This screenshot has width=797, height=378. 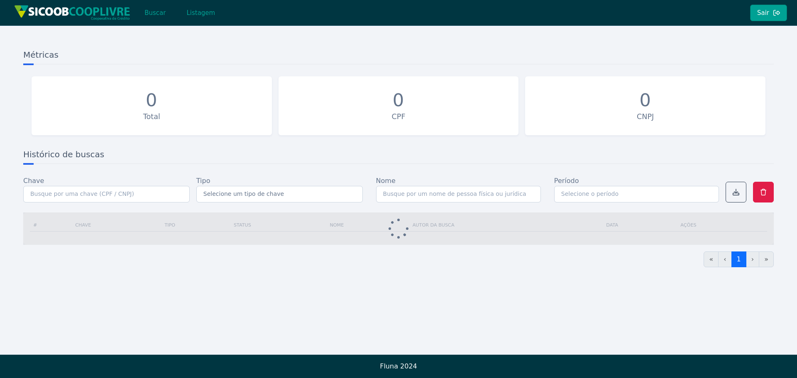 I want to click on input: Busque por uma chave (CPF / CNPJ), so click(x=106, y=194).